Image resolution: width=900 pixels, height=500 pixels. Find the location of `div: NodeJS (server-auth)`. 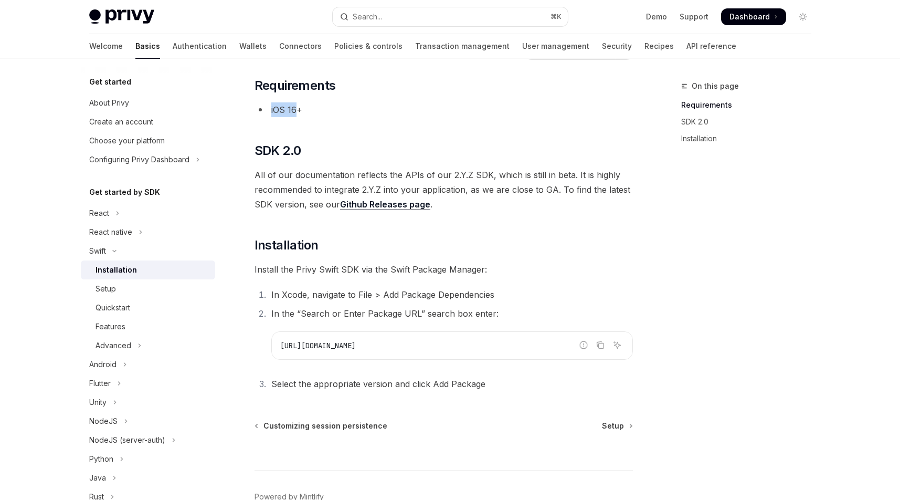

div: NodeJS (server-auth) is located at coordinates (127, 440).